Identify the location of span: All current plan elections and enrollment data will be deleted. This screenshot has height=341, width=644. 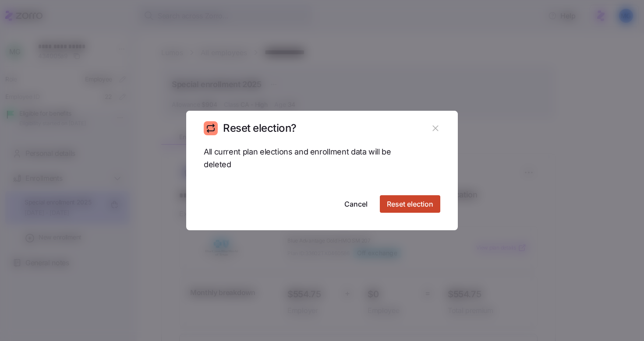
(298, 159).